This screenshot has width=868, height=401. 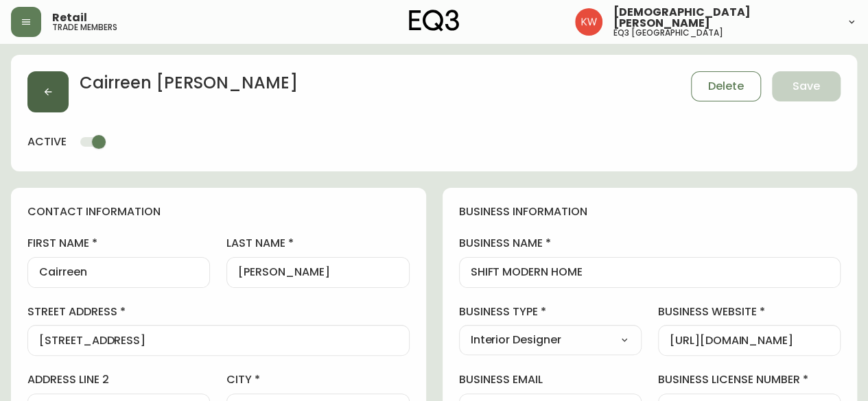 I want to click on span: Delete, so click(x=726, y=87).